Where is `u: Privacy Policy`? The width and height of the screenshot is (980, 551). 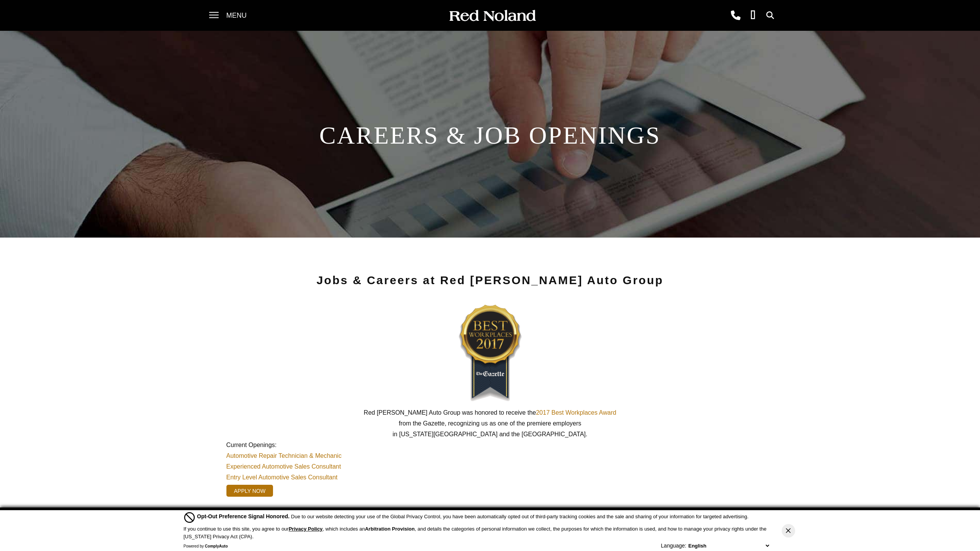
u: Privacy Policy is located at coordinates (306, 529).